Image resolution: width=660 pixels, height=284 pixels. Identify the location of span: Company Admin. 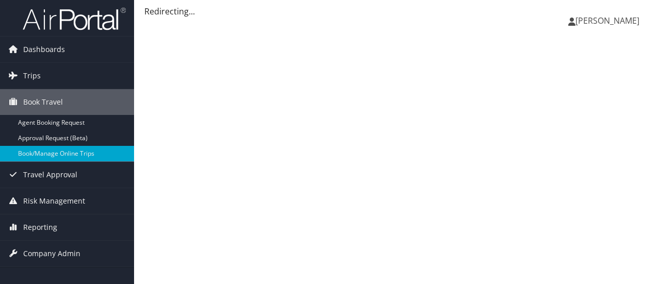
(52, 254).